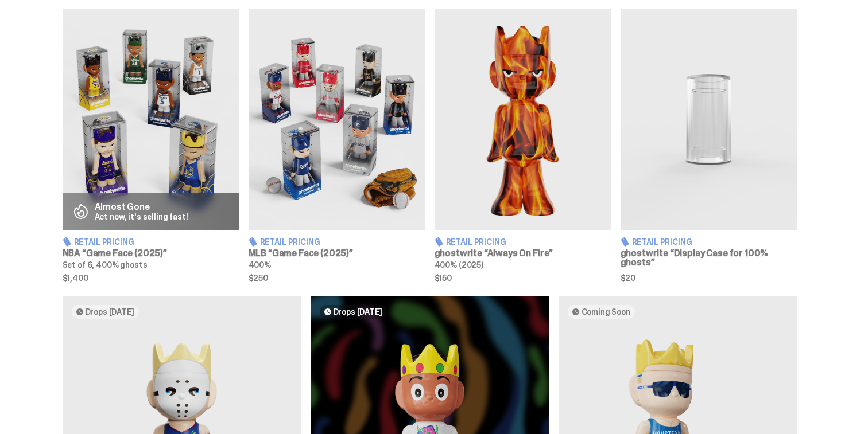 The height and width of the screenshot is (434, 868). What do you see at coordinates (523, 146) in the screenshot?
I see `a: Always On Fire Retail Pricing` at bounding box center [523, 146].